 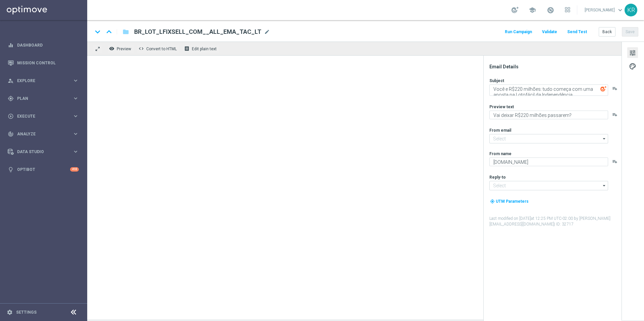 I want to click on i: keyboard_arrow_down, so click(x=97, y=32).